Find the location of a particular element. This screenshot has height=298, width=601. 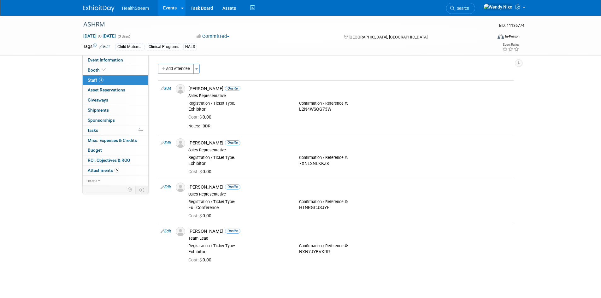

a: Shipments is located at coordinates (115, 110).